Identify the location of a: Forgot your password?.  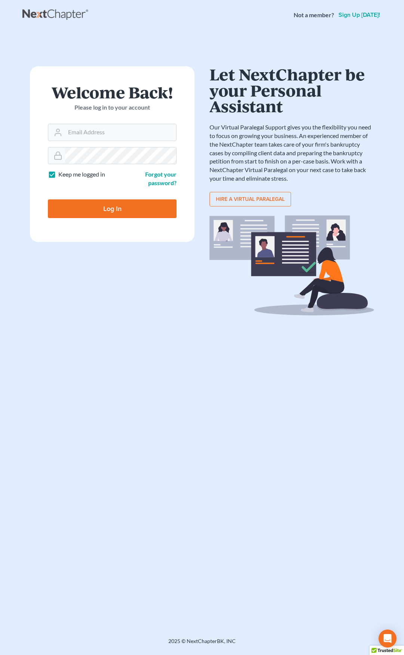
(161, 178).